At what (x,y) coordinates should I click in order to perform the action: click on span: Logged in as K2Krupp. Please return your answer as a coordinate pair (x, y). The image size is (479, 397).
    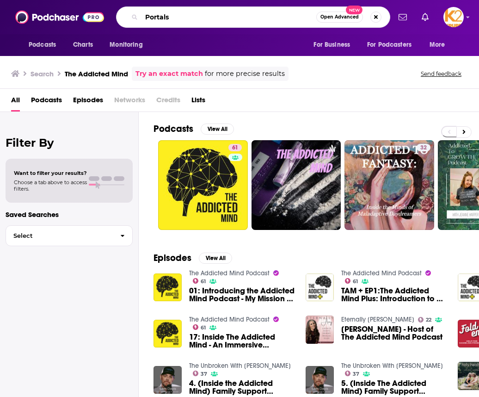
    Looking at the image, I should click on (454, 17).